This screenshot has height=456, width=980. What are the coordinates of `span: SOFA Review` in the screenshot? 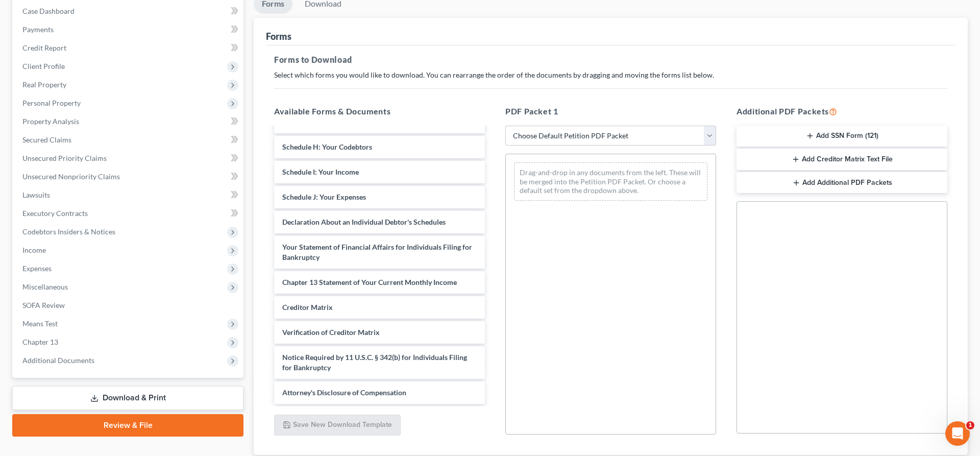 It's located at (43, 305).